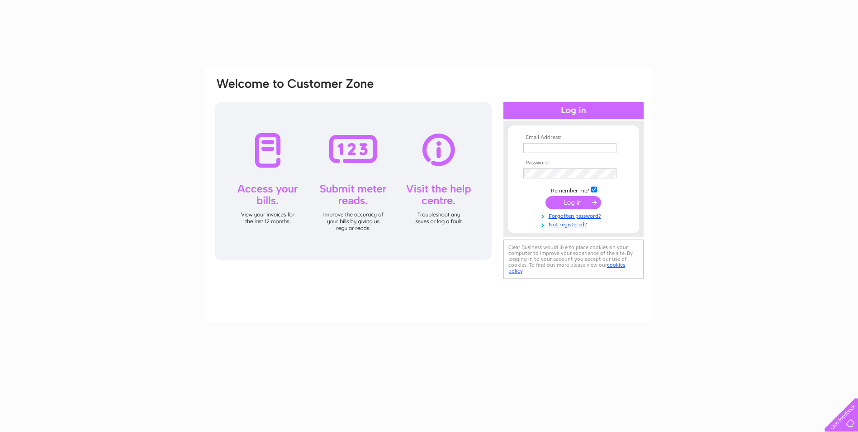 This screenshot has height=432, width=858. I want to click on input: Submit, so click(573, 202).